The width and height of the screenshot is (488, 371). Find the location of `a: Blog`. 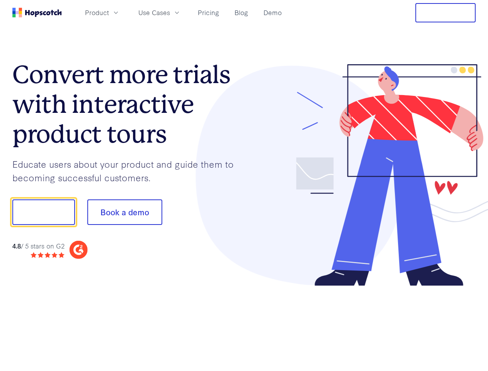

a: Blog is located at coordinates (241, 12).